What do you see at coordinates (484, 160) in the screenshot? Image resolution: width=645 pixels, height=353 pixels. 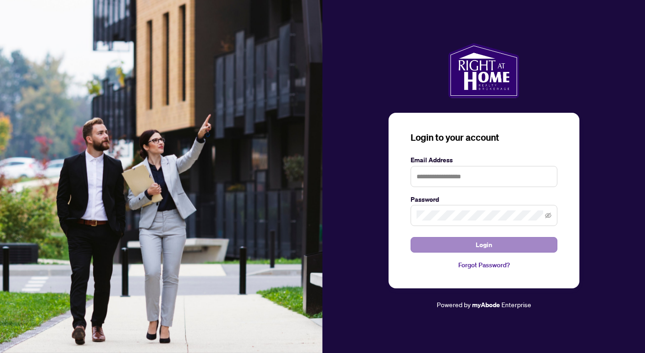 I see `label: Email Address` at bounding box center [484, 160].